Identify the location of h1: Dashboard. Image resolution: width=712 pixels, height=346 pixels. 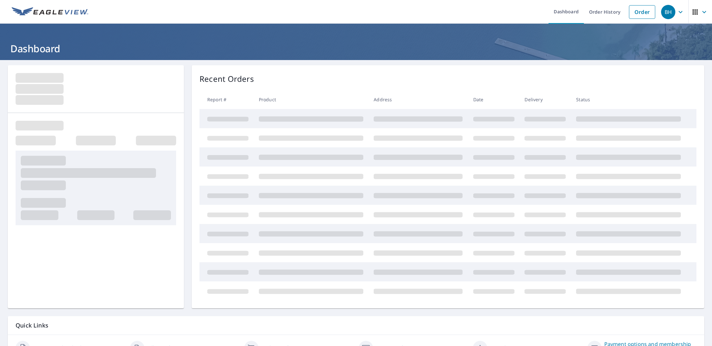
(356, 48).